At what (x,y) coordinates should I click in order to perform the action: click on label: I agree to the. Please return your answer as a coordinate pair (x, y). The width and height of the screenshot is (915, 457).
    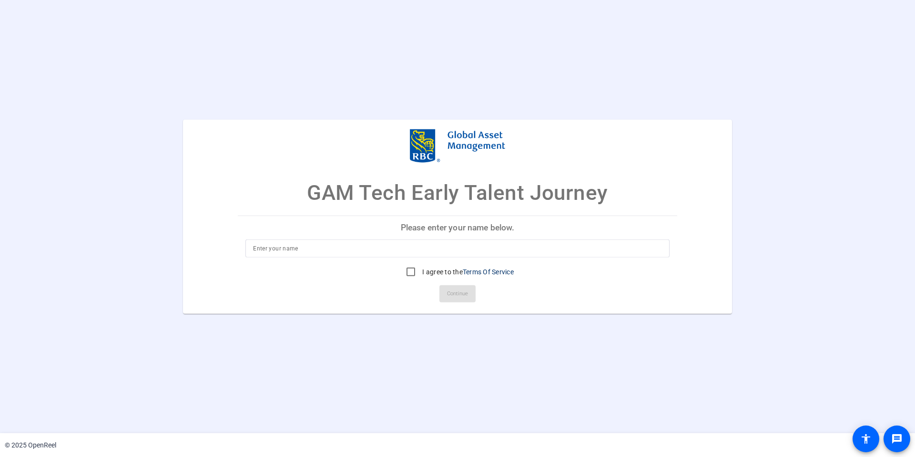
    Looking at the image, I should click on (467, 271).